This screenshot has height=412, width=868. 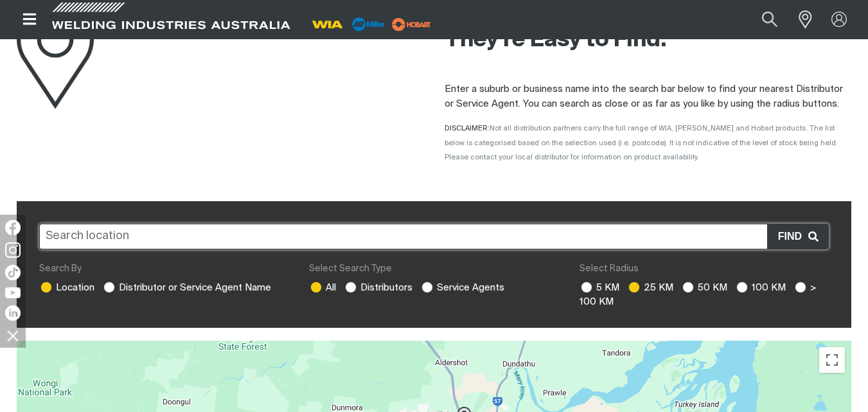 I want to click on div: Select Radius, so click(x=704, y=268).